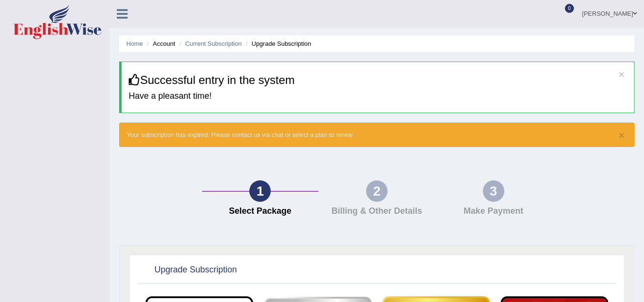 The width and height of the screenshot is (644, 302). Describe the element at coordinates (493, 211) in the screenshot. I see `h4: Make Payment` at that location.